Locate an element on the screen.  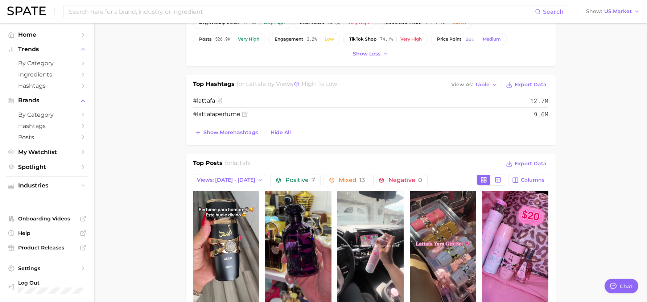
button: ShowUS Market is located at coordinates (613, 12).